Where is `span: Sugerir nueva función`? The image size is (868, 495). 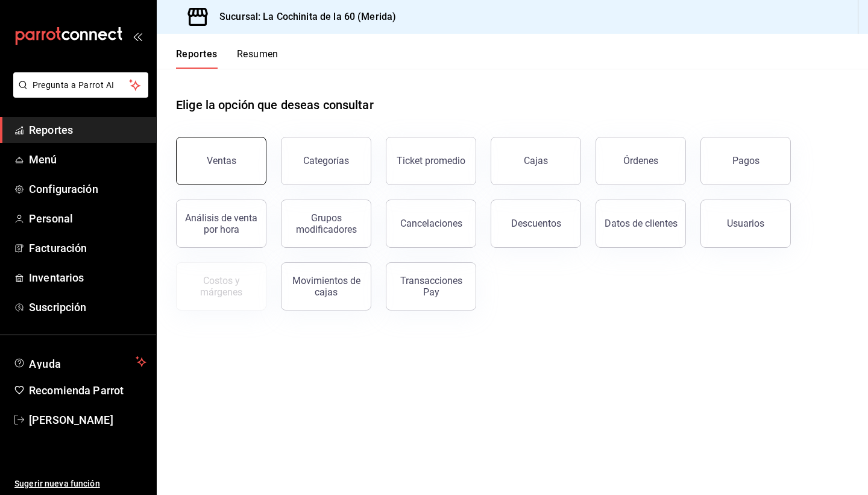 span: Sugerir nueva función is located at coordinates (80, 484).